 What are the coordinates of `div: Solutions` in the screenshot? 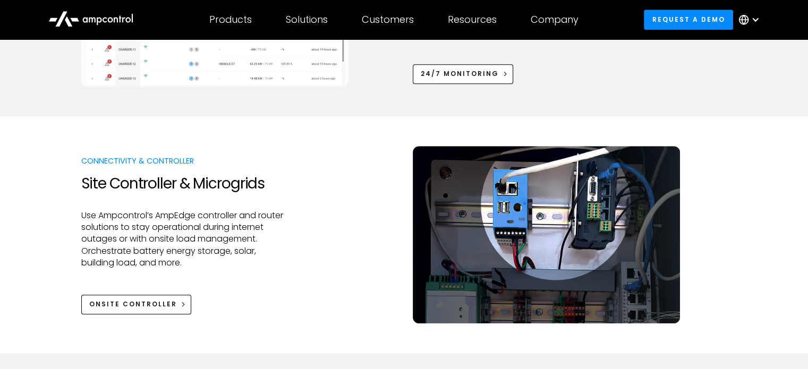 It's located at (306, 20).